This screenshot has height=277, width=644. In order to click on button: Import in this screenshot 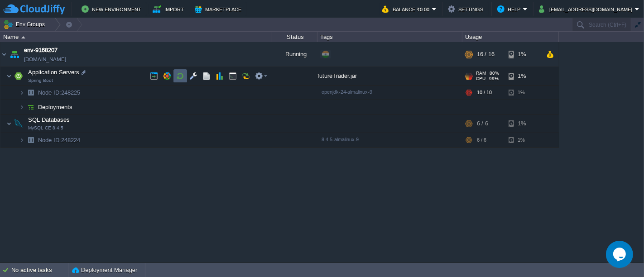, I will do `click(169, 9)`.